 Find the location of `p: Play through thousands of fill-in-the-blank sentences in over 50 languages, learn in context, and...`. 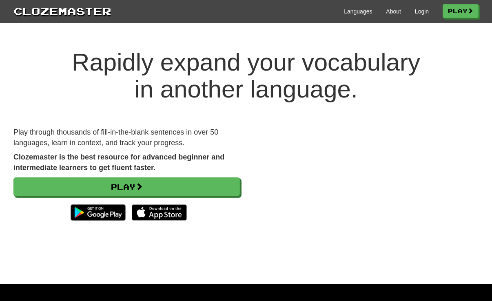

p: Play through thousands of fill-in-the-blank sentences in over 50 languages, learn in context, and... is located at coordinates (127, 138).